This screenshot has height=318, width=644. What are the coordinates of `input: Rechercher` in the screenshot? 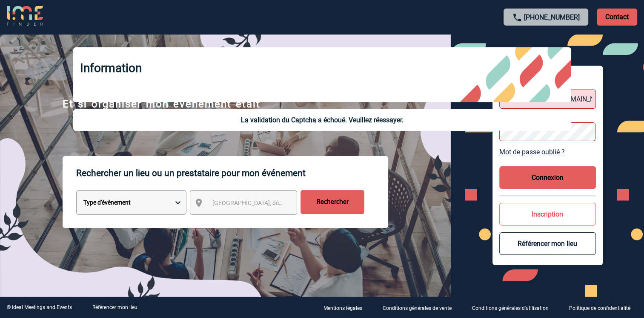 It's located at (332, 202).